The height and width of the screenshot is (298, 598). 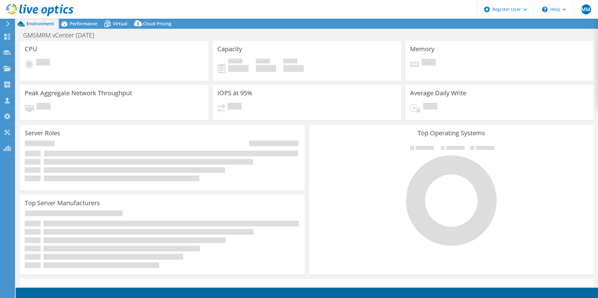 What do you see at coordinates (230, 49) in the screenshot?
I see `h3: Capacity` at bounding box center [230, 49].